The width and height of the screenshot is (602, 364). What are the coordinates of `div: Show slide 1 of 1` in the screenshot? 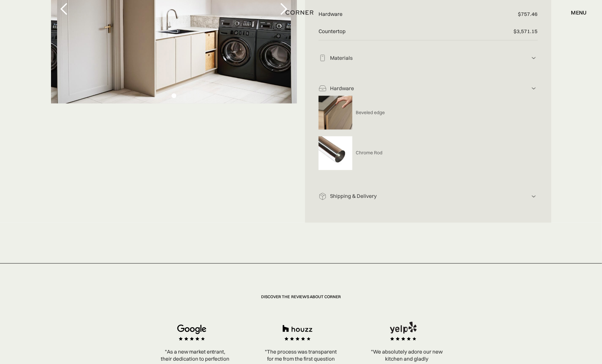 It's located at (174, 96).